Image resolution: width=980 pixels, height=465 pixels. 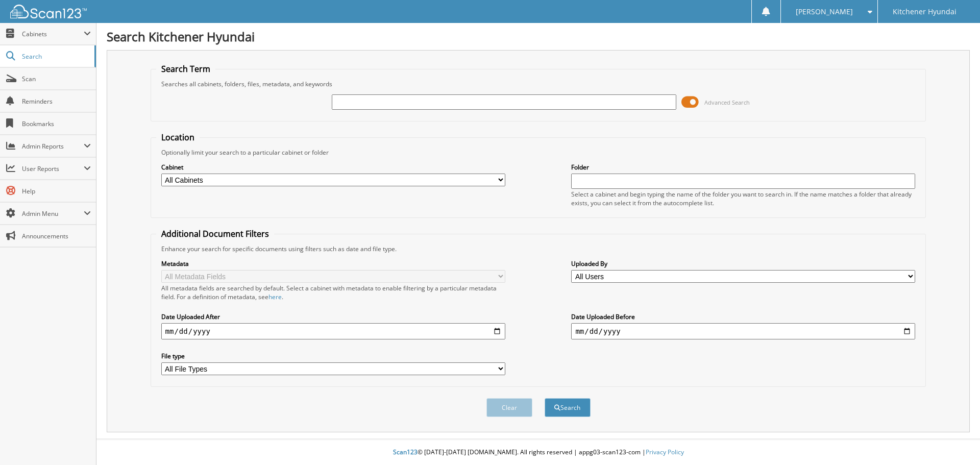 I want to click on span: Bookmarks, so click(x=56, y=124).